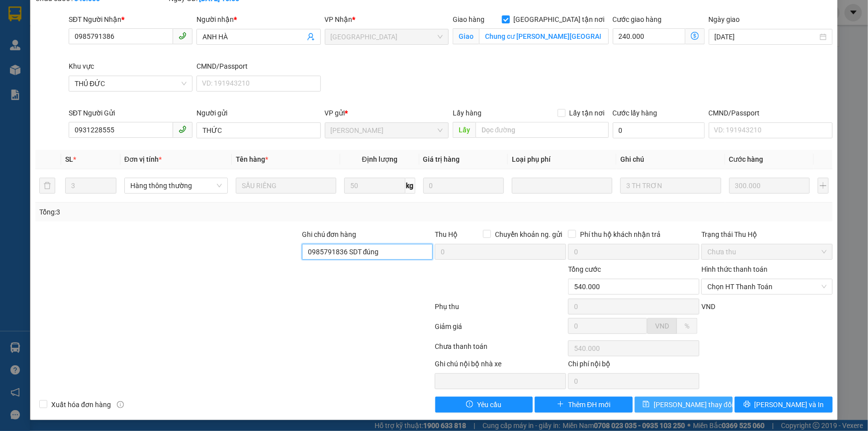 Image resolution: width=868 pixels, height=431 pixels. What do you see at coordinates (584, 404) in the screenshot?
I see `button: plusThêm ĐH mới` at bounding box center [584, 404].